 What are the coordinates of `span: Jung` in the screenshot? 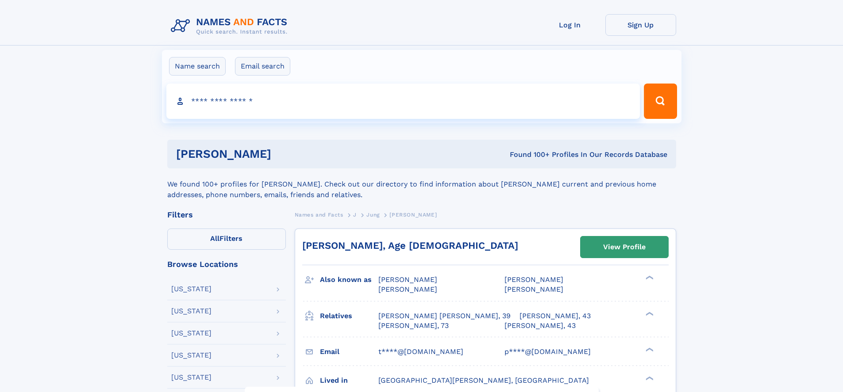 It's located at (373, 215).